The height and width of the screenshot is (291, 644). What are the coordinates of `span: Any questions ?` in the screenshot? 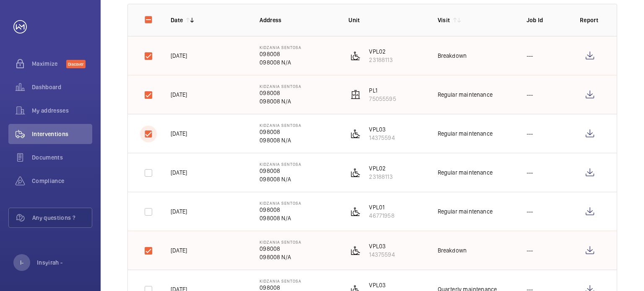 It's located at (62, 218).